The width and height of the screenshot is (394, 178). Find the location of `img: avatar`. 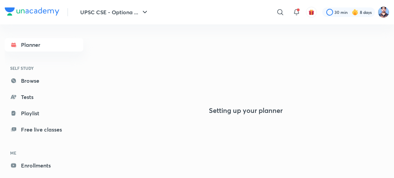

img: avatar is located at coordinates (311, 12).